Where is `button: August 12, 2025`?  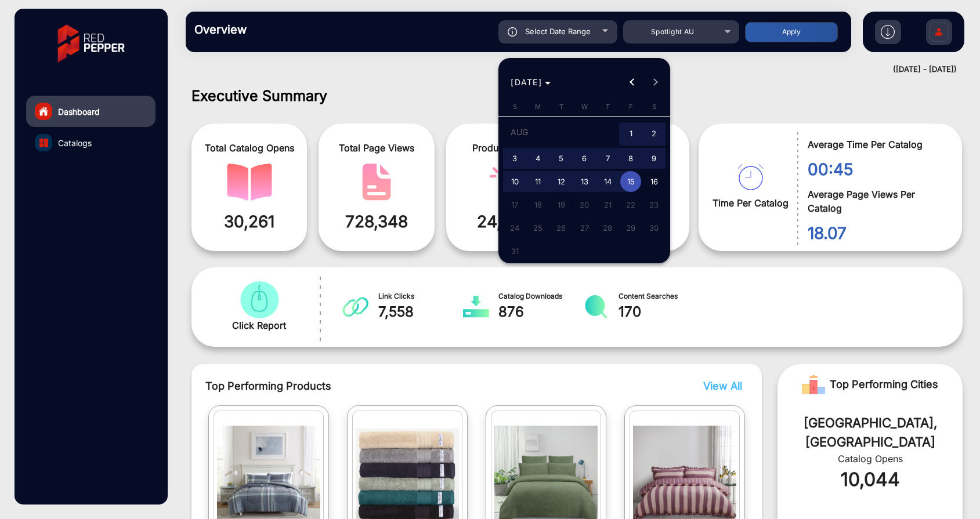
button: August 12, 2025 is located at coordinates (561, 182).